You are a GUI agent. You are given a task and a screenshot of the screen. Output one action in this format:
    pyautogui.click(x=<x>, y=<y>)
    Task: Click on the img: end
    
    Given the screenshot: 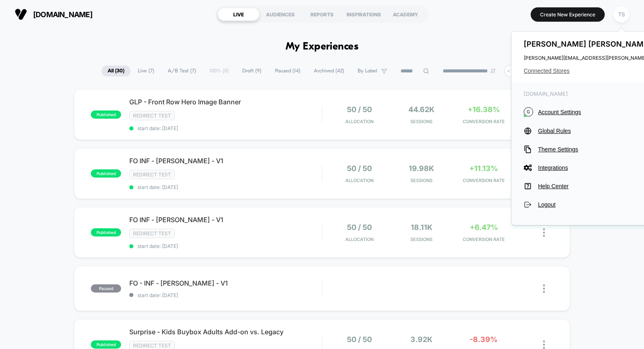 What is the action you would take?
    pyautogui.click(x=493, y=71)
    